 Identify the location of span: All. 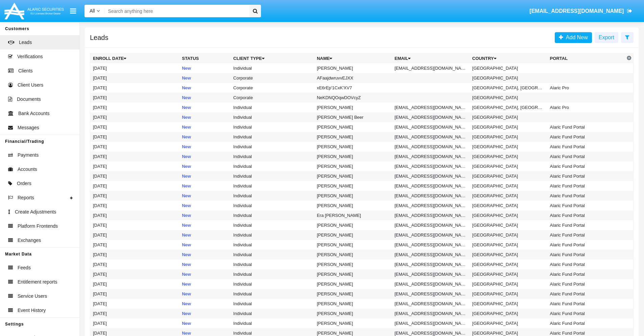
(92, 11).